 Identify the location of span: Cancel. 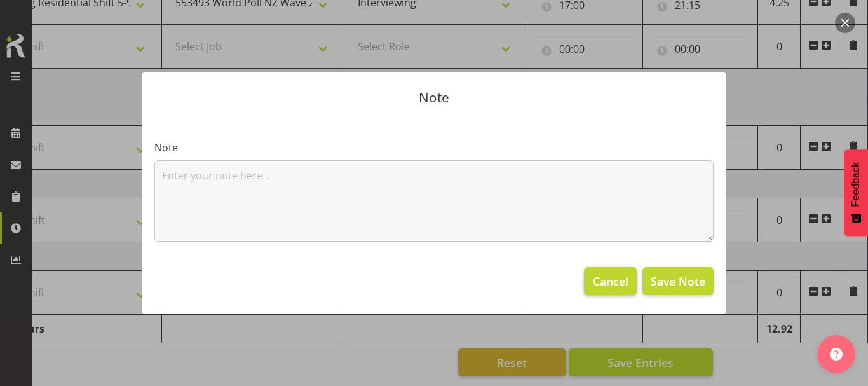
(610, 281).